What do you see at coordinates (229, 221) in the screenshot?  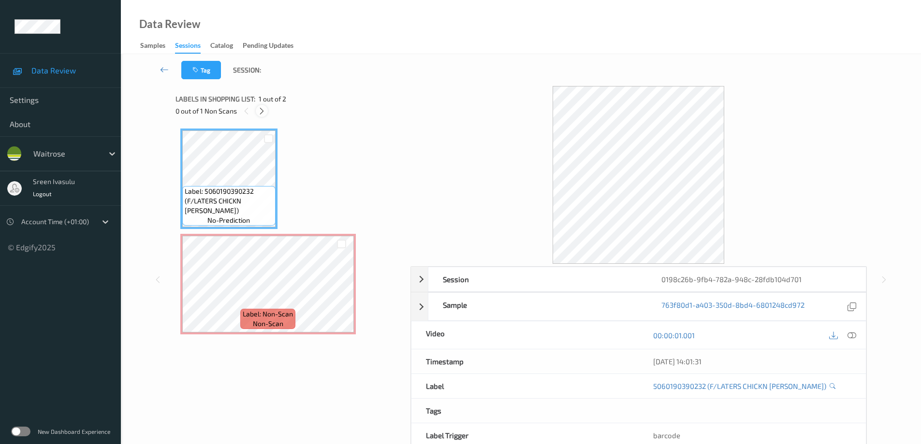 I see `span: no-prediction` at bounding box center [229, 221].